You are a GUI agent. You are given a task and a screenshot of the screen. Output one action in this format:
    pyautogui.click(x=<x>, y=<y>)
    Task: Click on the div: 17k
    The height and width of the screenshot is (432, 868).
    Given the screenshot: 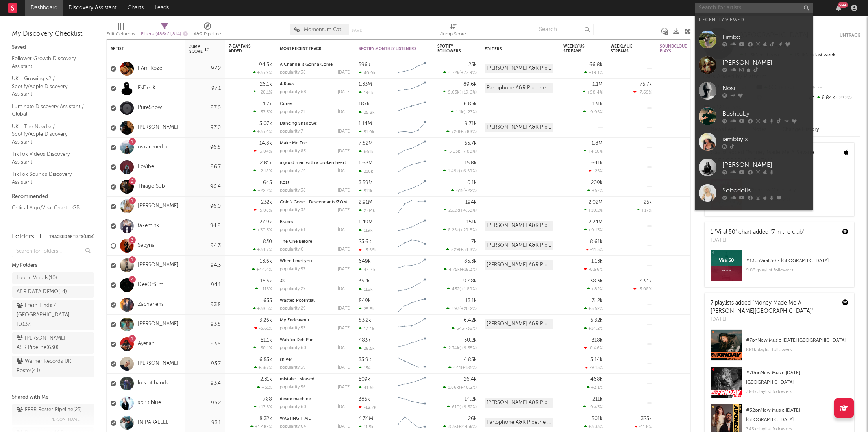 What is the action you would take?
    pyautogui.click(x=473, y=241)
    